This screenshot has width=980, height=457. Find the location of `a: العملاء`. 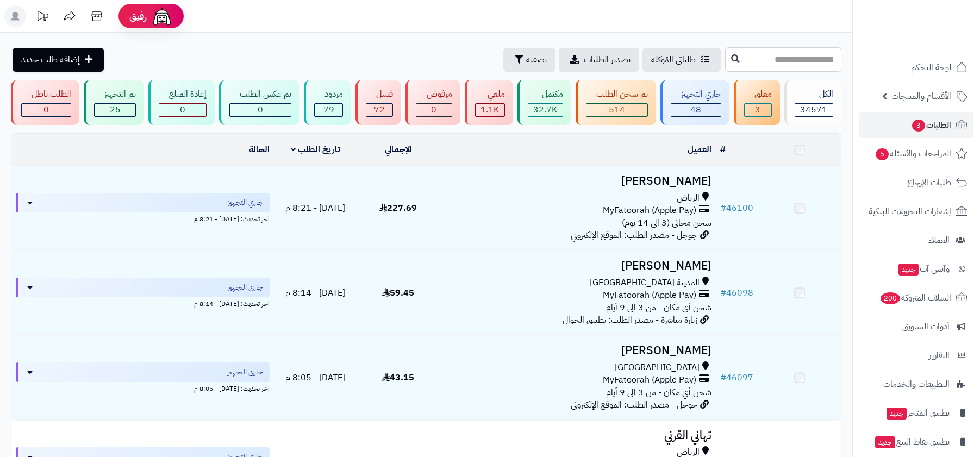

a: العملاء is located at coordinates (917, 240).